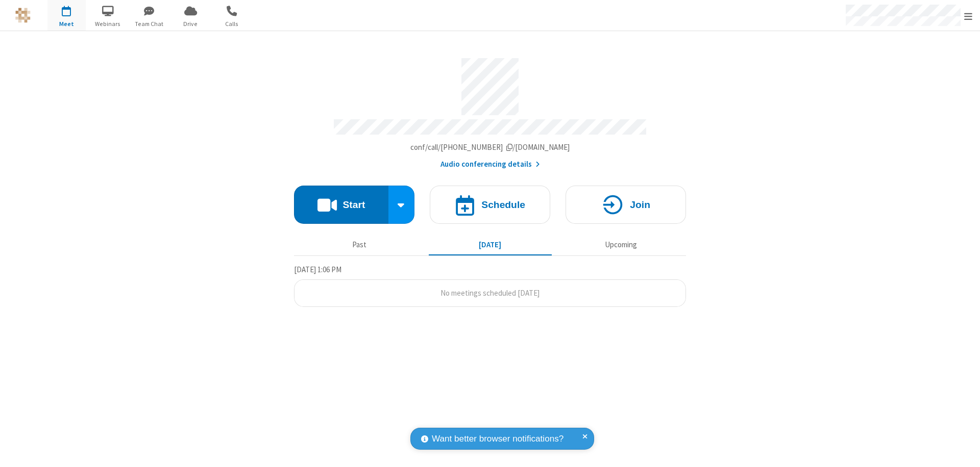 The image size is (980, 467). I want to click on span: Want better browser notifications?, so click(497, 439).